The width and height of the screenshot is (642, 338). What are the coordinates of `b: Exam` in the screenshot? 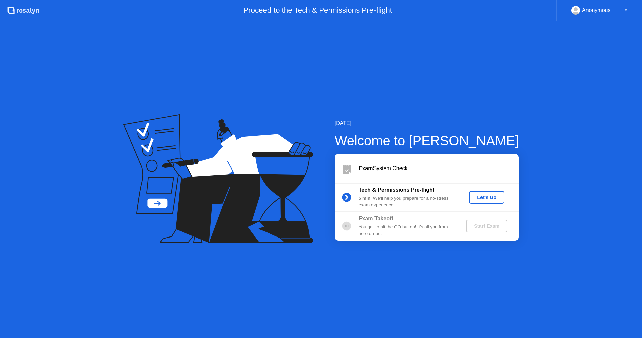 It's located at (366, 168).